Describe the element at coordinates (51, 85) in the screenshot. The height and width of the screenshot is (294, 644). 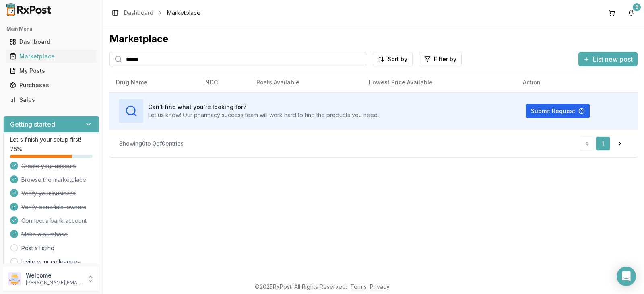
I see `div: Purchases` at that location.